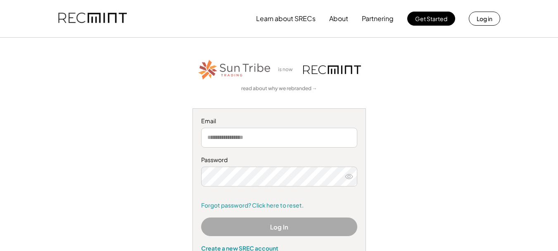 This screenshot has height=251, width=558. Describe the element at coordinates (235, 69) in the screenshot. I see `img: STT_Horizontal_Logo%2B-%2BColor.png` at that location.